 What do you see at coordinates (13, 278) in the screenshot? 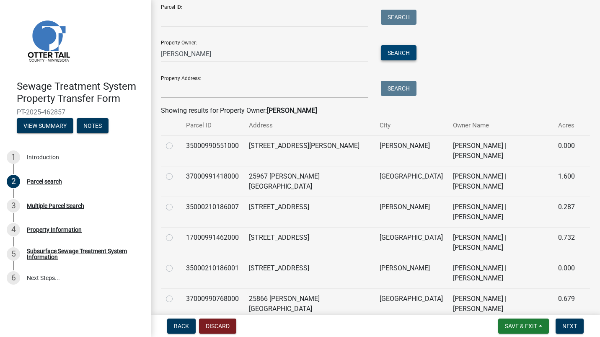
I see `div: 6` at bounding box center [13, 278].